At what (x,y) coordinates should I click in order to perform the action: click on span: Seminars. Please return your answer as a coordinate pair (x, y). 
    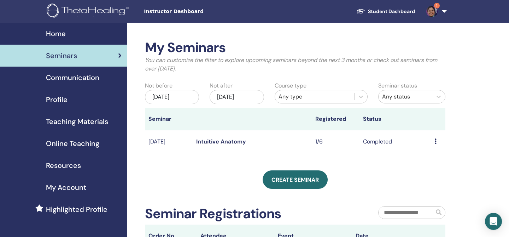
    Looking at the image, I should click on (62, 56).